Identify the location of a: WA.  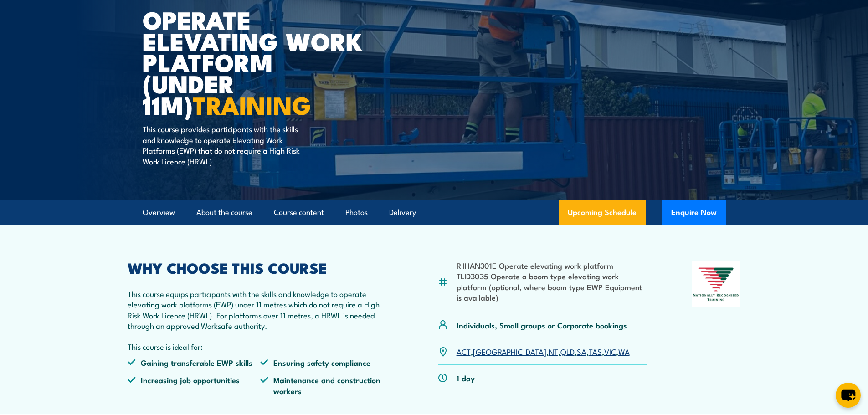
(623, 351).